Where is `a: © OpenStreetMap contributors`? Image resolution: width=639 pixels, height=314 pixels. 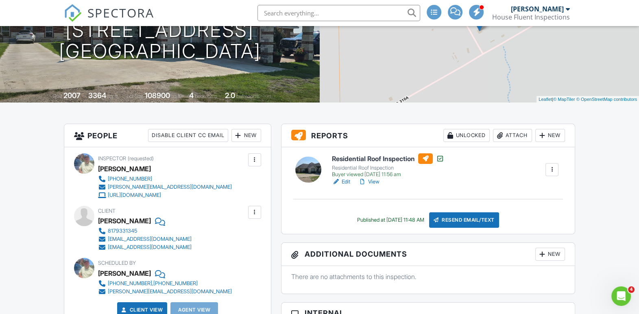
a: © OpenStreetMap contributors is located at coordinates (606, 99).